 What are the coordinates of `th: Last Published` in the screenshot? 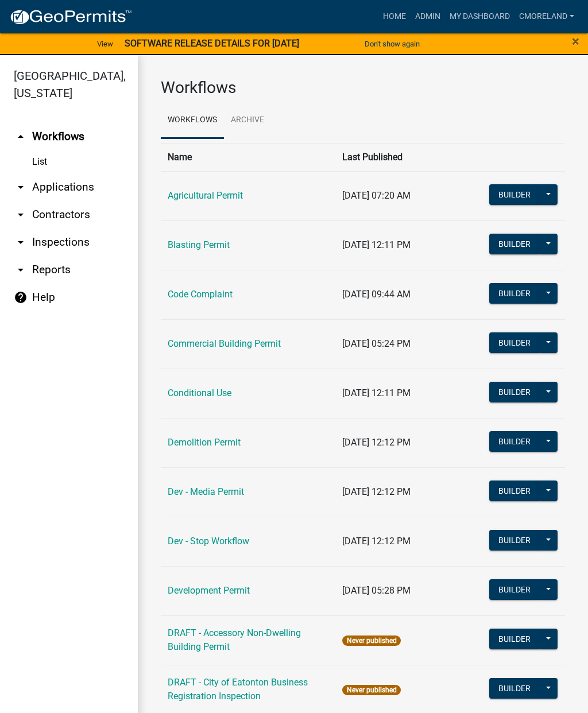 It's located at (408, 157).